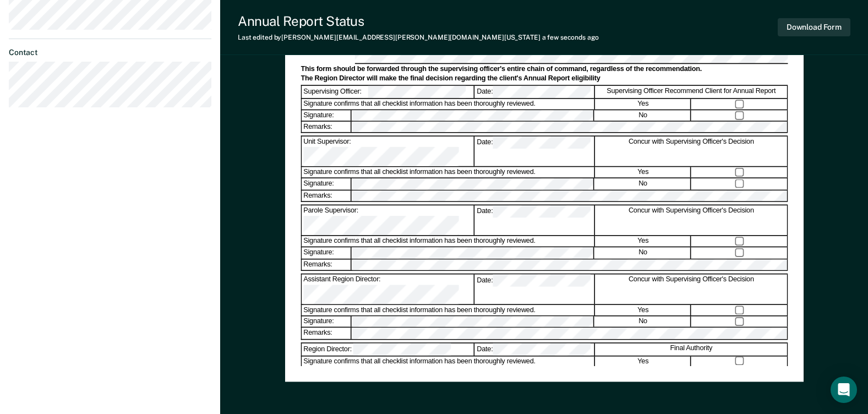  I want to click on dt: Contact, so click(110, 52).